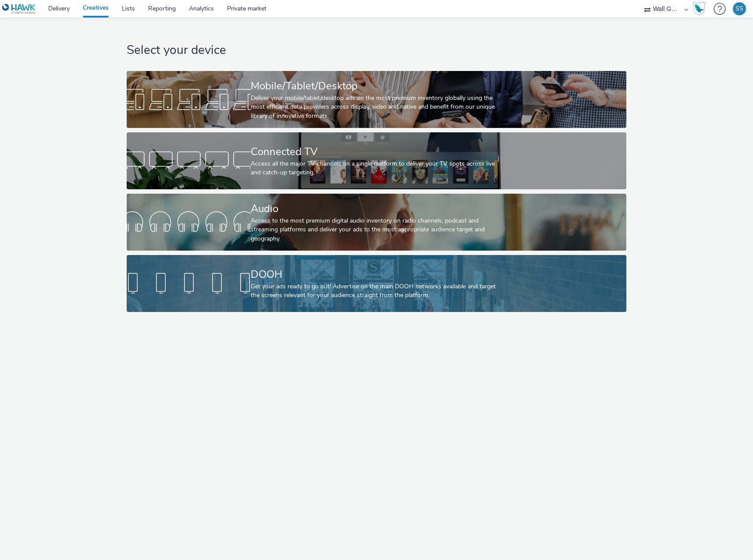  Describe the element at coordinates (739, 9) in the screenshot. I see `div: SS` at that location.